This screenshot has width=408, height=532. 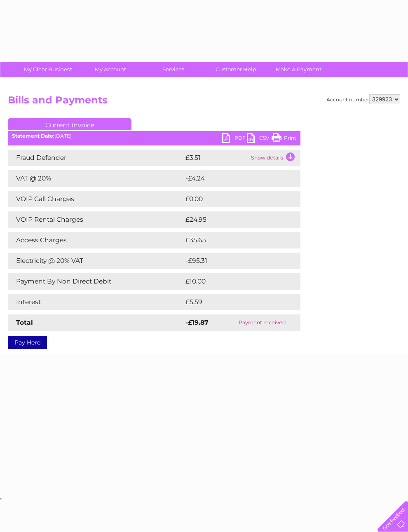 What do you see at coordinates (298, 69) in the screenshot?
I see `a: Make A Payment` at bounding box center [298, 69].